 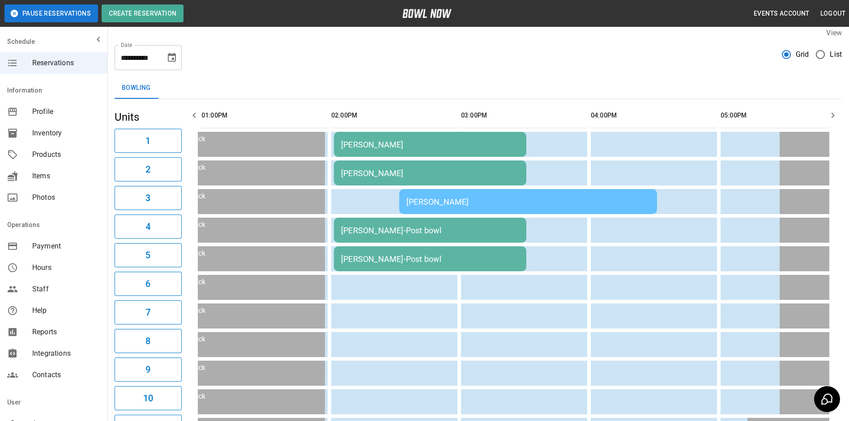 What do you see at coordinates (66, 112) in the screenshot?
I see `span: Profile` at bounding box center [66, 112].